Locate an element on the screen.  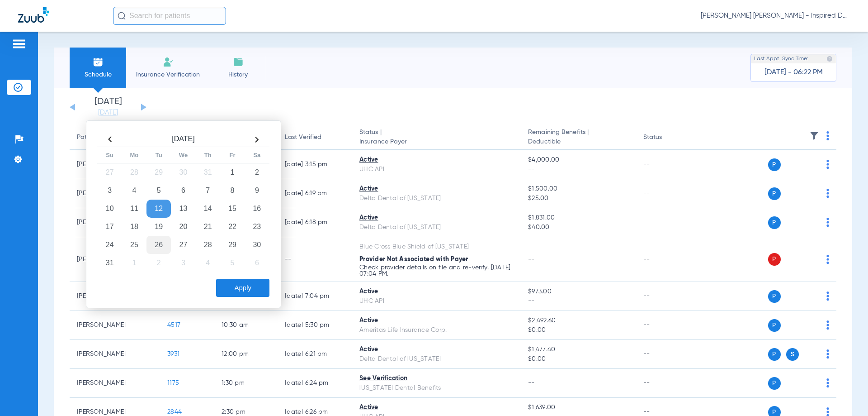
span: $1,500.00 is located at coordinates (578, 189).